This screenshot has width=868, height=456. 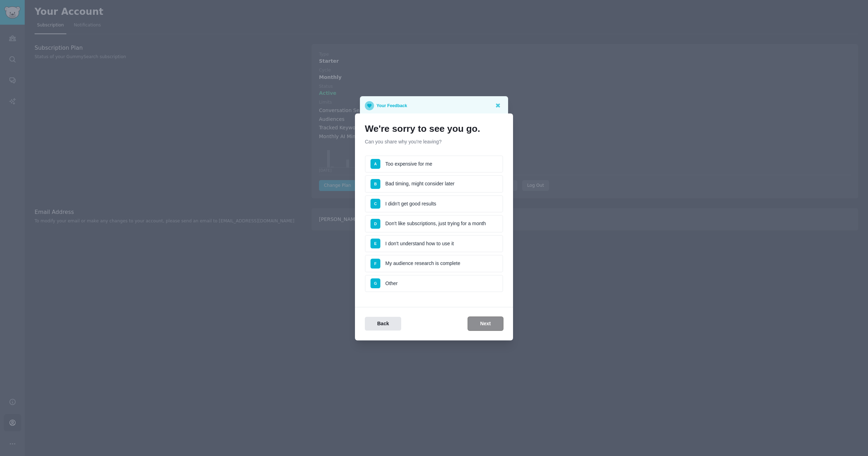 I want to click on span: G, so click(x=375, y=284).